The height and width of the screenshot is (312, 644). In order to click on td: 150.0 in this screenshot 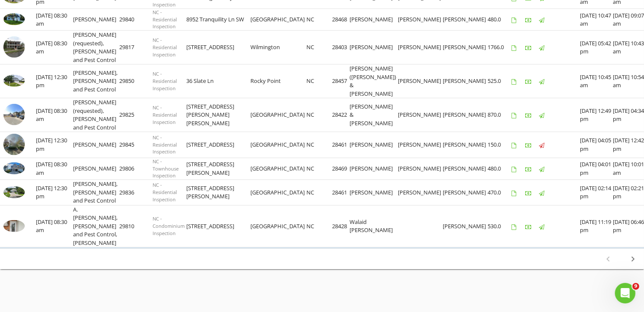, I will do `click(500, 145)`.